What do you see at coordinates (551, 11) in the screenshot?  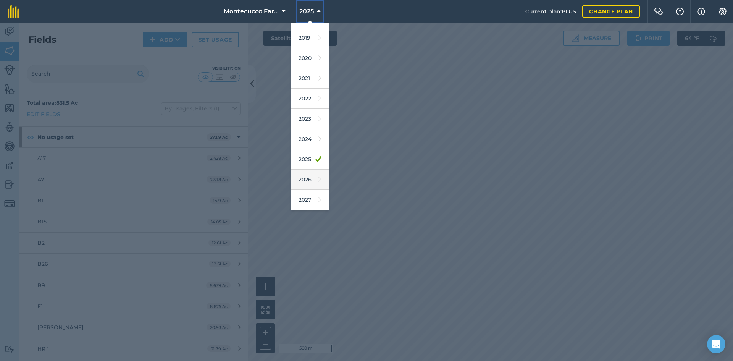 I see `span: Current plan : PLUS` at bounding box center [551, 11].